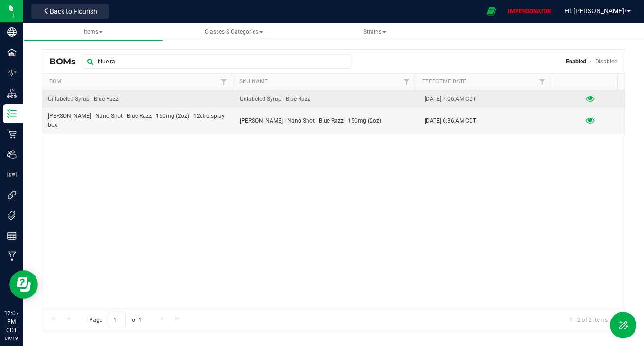 The width and height of the screenshot is (644, 346). Describe the element at coordinates (70, 12) in the screenshot. I see `button: Back to Flourish` at that location.